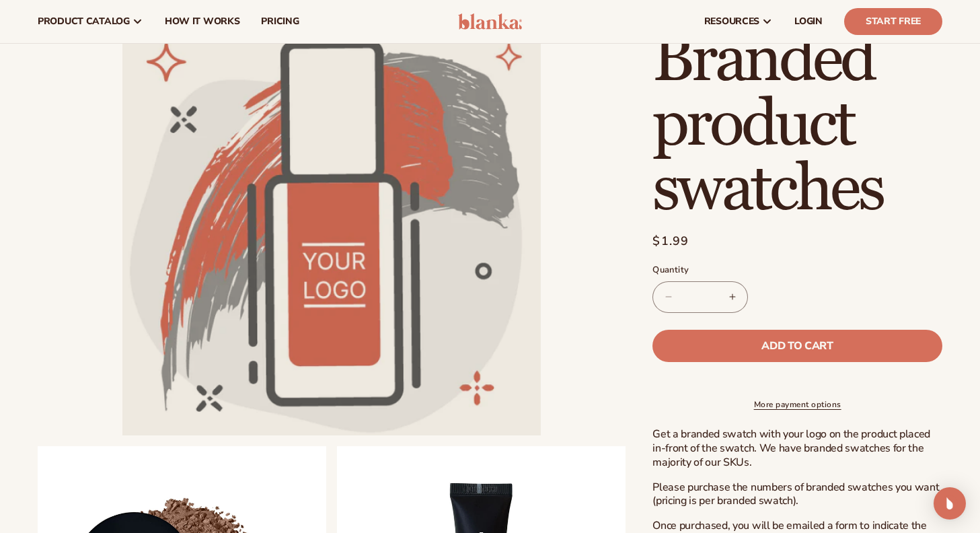 This screenshot has width=980, height=533. Describe the element at coordinates (808, 22) in the screenshot. I see `span: LOGIN` at that location.